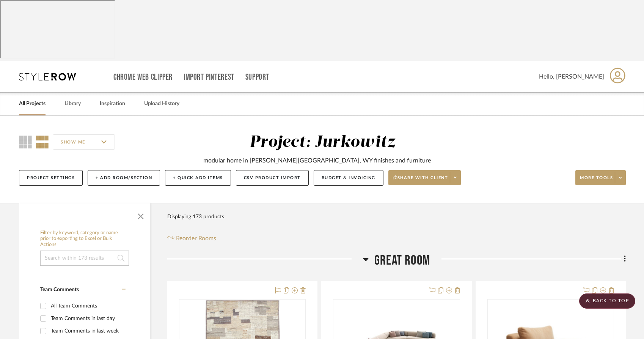 The height and width of the screenshot is (339, 644). I want to click on a: Library, so click(72, 103).